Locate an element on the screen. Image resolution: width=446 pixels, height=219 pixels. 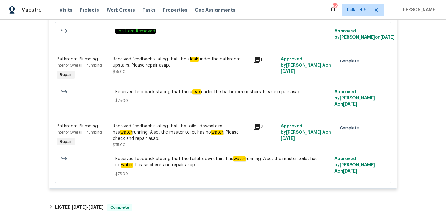
span: Received feedback stating that the a under the bathroom upstairs. Please repair asap. is located at coordinates (223, 92).